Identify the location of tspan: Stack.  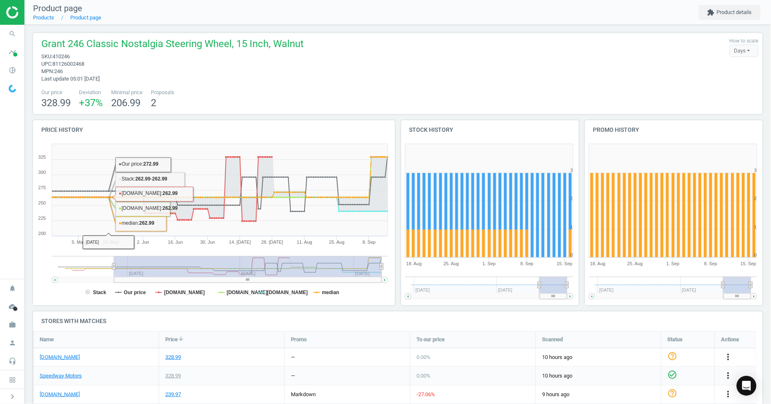
(100, 293).